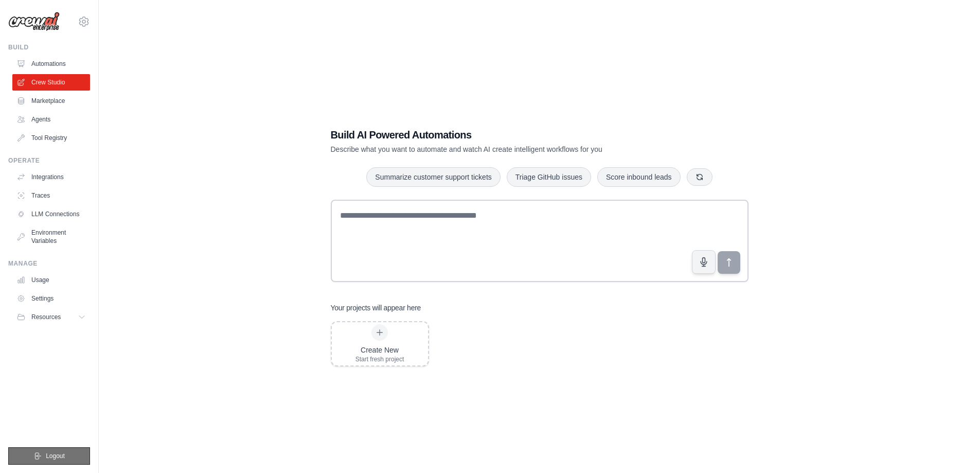 Image resolution: width=980 pixels, height=473 pixels. I want to click on button: Get new suggestions, so click(700, 177).